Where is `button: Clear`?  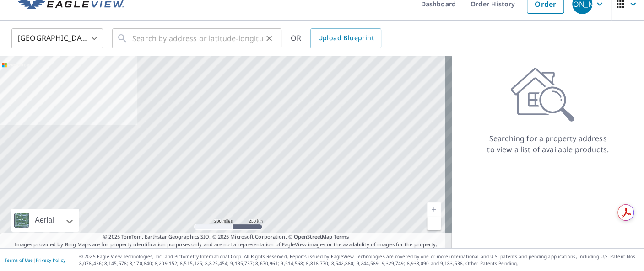
button: Clear is located at coordinates (269, 39).